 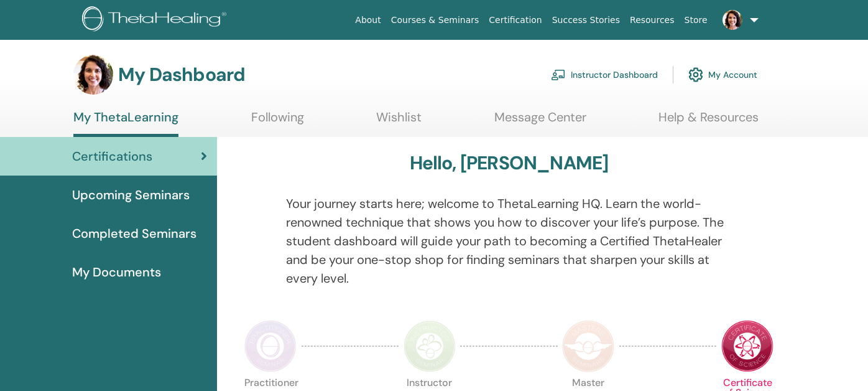 What do you see at coordinates (589, 346) in the screenshot?
I see `img: Master` at bounding box center [589, 346].